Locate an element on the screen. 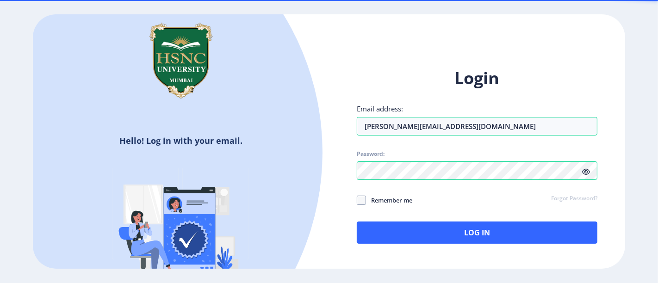  h1: Login is located at coordinates (477, 78).